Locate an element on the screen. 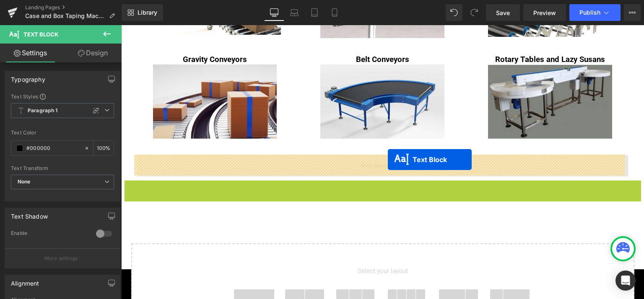 The width and height of the screenshot is (644, 299). span: Text Block is located at coordinates (41, 34).